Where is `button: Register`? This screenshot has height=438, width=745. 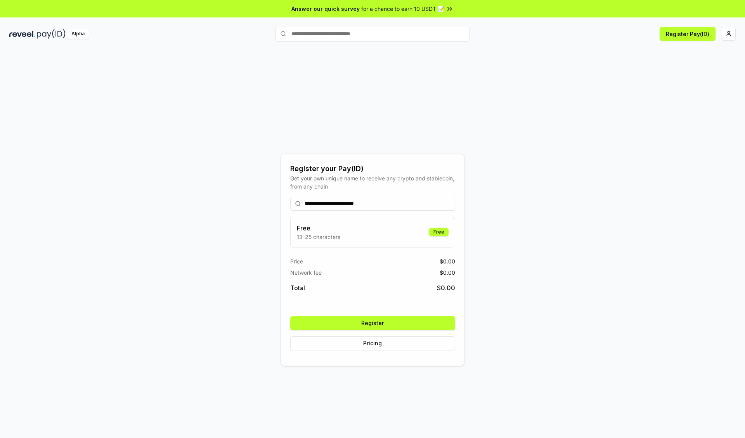 button: Register is located at coordinates (372, 323).